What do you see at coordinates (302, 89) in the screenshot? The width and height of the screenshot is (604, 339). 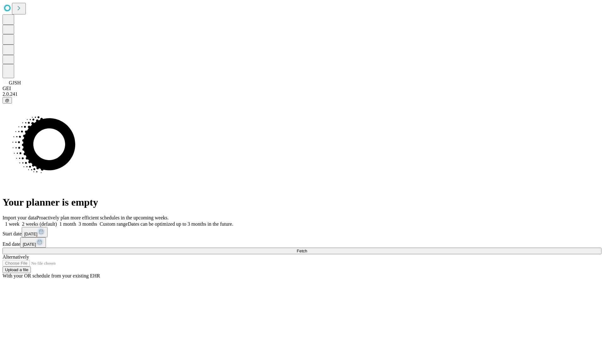 I see `div: GEI` at bounding box center [302, 89].